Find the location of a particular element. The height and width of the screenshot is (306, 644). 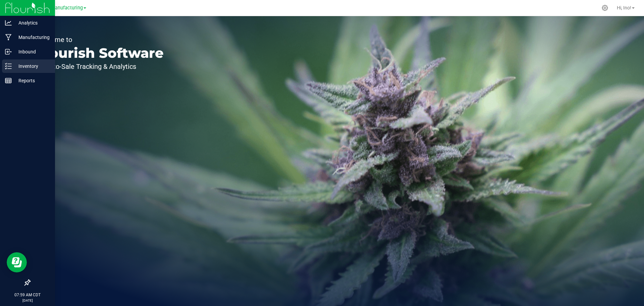

span: Manufacturing is located at coordinates (67, 8).